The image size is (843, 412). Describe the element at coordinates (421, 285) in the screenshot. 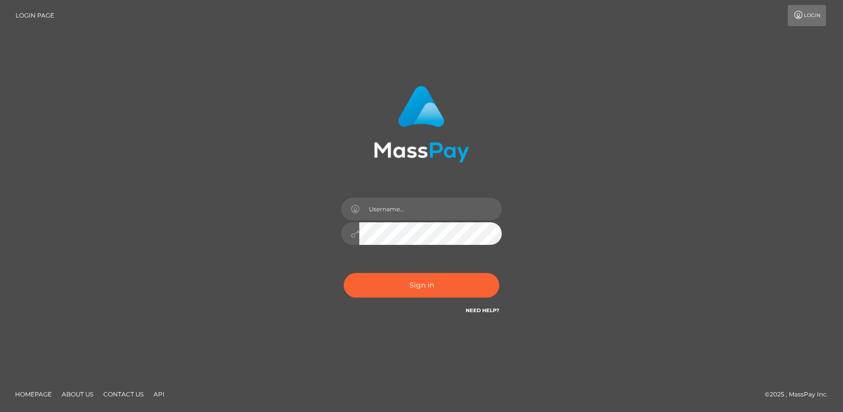

I see `button: Sign in` at that location.